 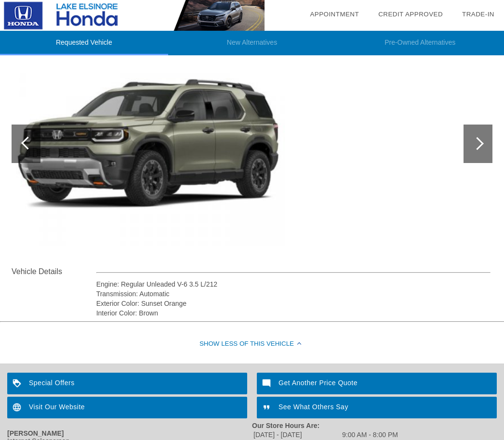 I want to click on img: image.aspx, so click(x=148, y=144).